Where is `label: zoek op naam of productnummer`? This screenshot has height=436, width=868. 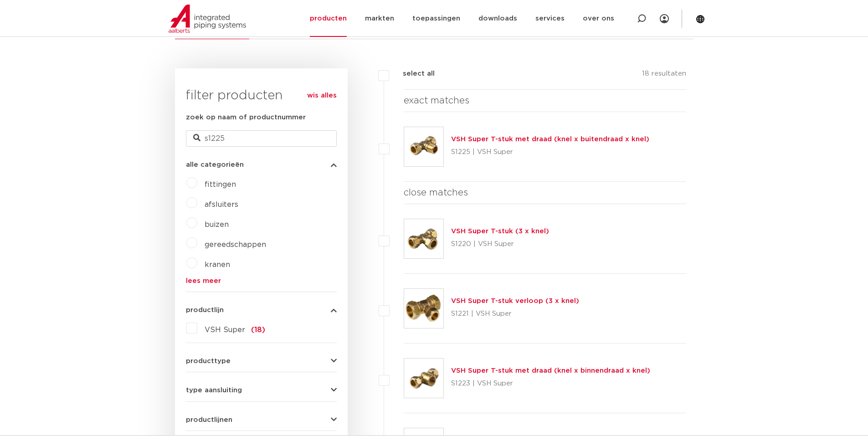 label: zoek op naam of productnummer is located at coordinates (246, 117).